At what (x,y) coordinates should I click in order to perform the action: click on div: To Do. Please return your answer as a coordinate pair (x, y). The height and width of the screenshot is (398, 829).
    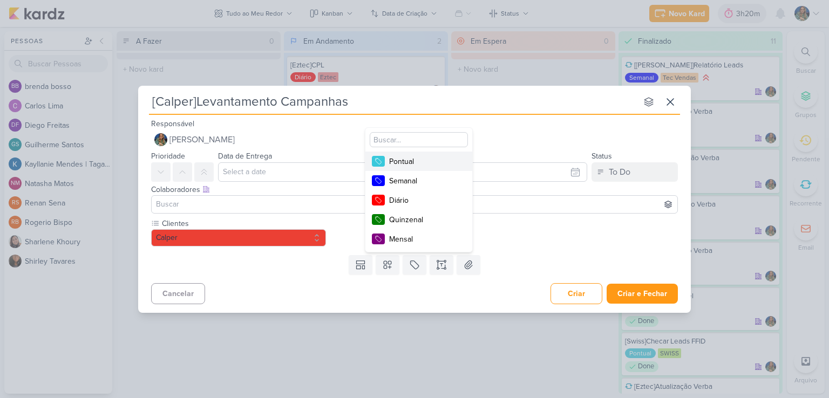
    Looking at the image, I should click on (620, 172).